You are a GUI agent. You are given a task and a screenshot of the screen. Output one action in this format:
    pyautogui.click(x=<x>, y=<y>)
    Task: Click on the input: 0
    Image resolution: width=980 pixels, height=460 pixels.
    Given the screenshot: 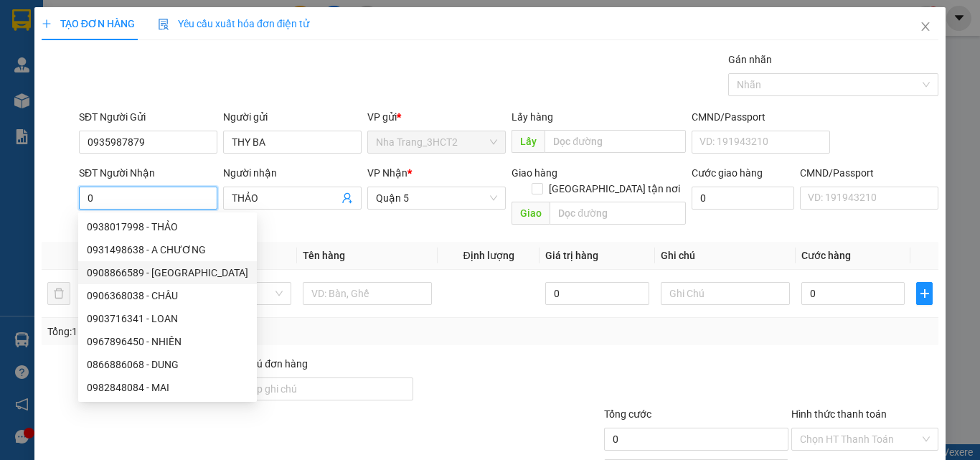 What is the action you would take?
    pyautogui.click(x=597, y=293)
    